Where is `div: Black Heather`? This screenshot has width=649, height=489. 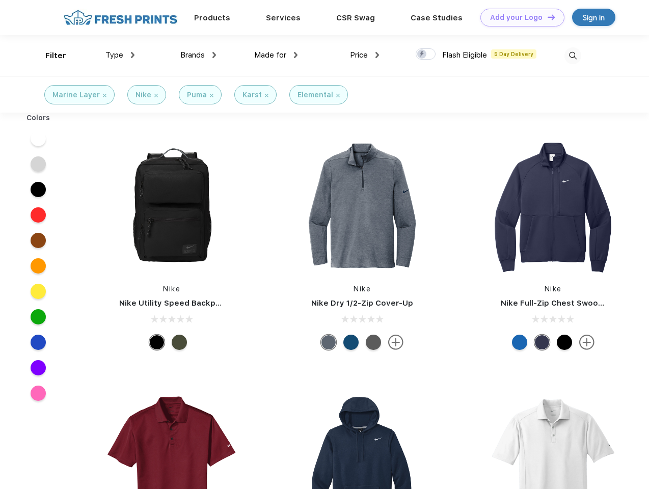
div: Black Heather is located at coordinates (373, 342).